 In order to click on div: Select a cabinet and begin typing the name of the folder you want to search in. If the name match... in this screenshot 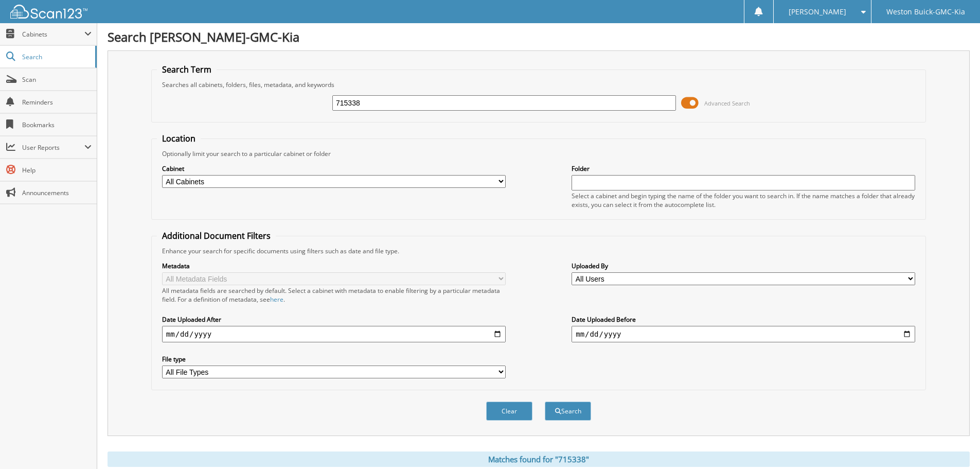, I will do `click(743, 200)`.